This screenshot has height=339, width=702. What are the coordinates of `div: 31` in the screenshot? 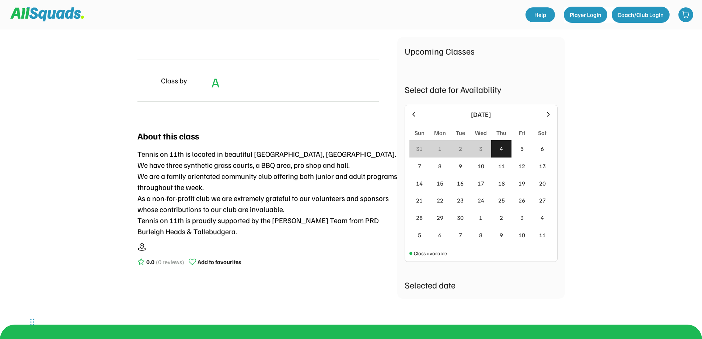 It's located at (419, 148).